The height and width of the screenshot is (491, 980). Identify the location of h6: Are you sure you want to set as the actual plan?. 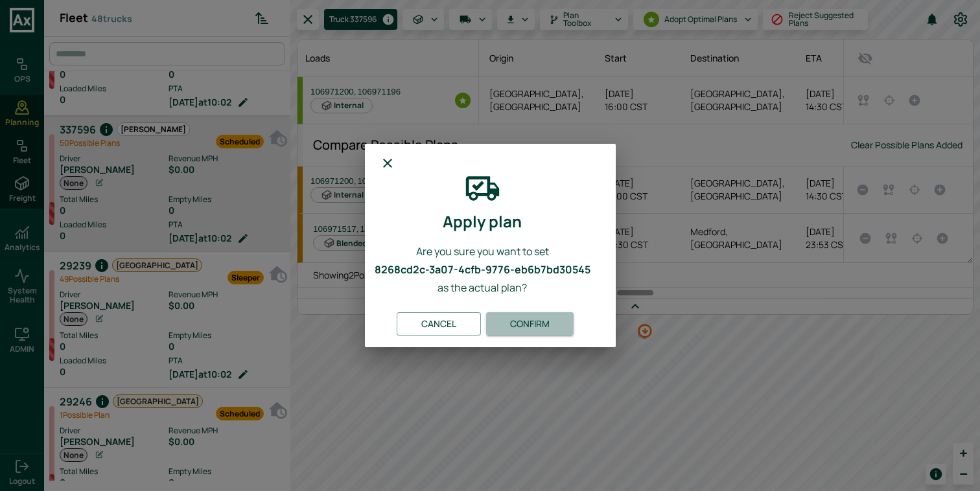
(482, 269).